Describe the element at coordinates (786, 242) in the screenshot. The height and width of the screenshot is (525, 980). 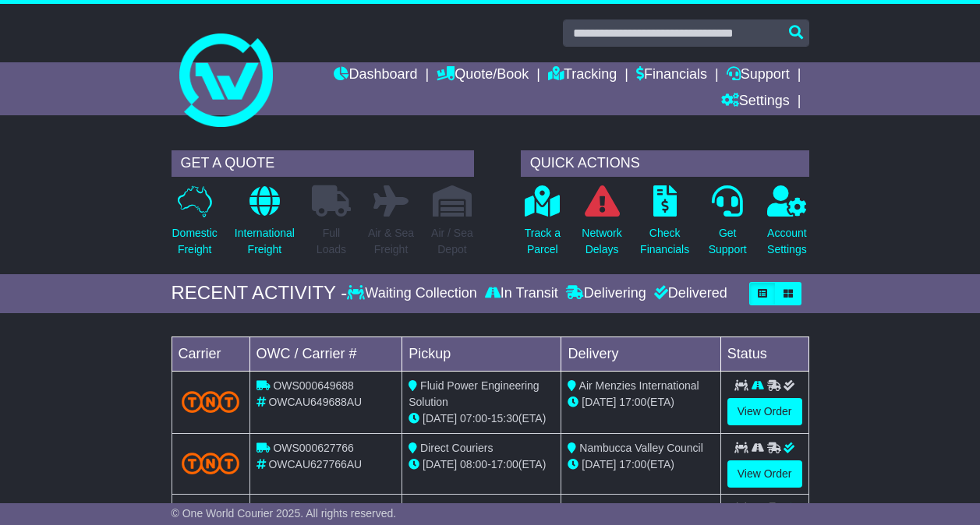
I see `p: Account Settings` at that location.